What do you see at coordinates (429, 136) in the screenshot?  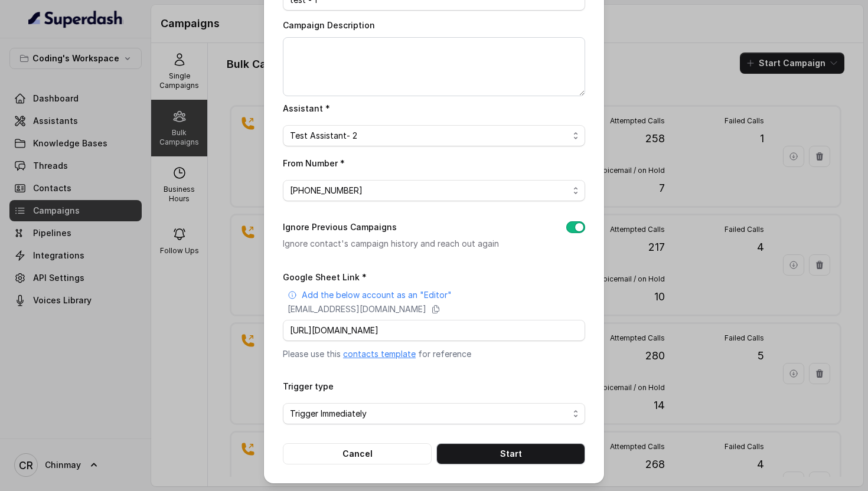 I see `span: Test Assistant- 2` at bounding box center [429, 136].